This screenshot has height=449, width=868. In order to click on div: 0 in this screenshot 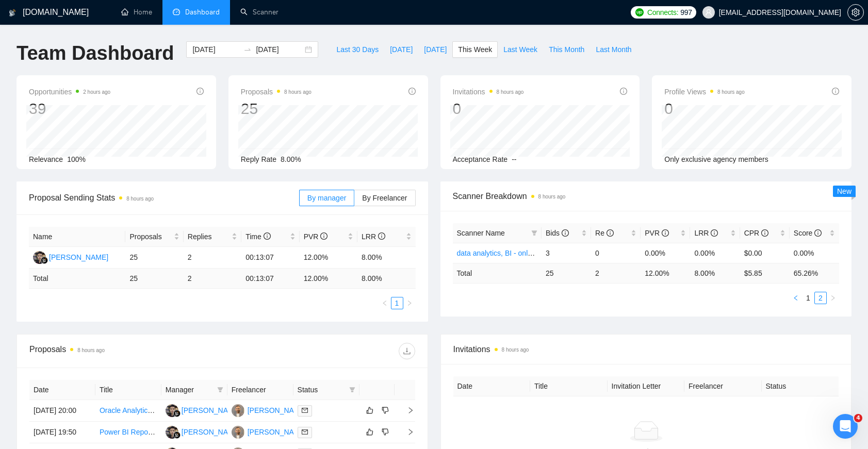, I will do `click(705, 109)`.